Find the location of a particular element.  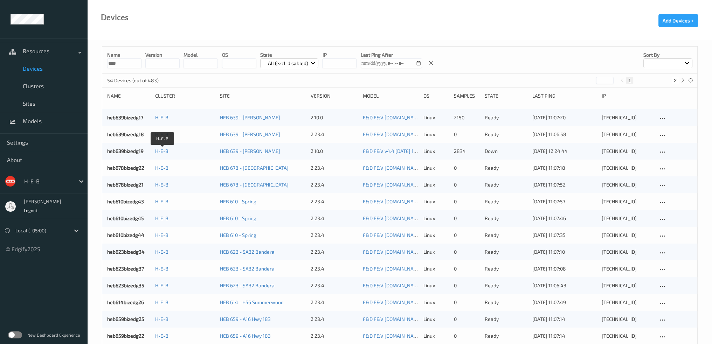

a: heb678bizedg22 is located at coordinates (126, 168).